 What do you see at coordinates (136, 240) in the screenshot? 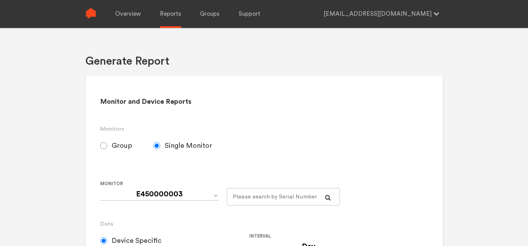
I see `span: Device Specific` at bounding box center [136, 240].